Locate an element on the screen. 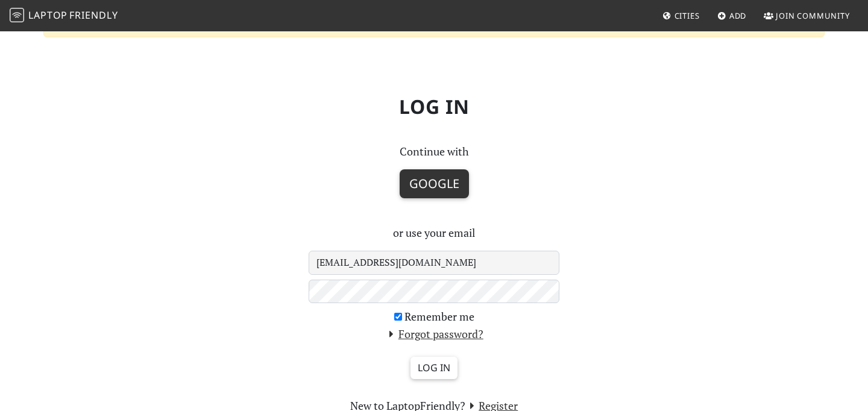  button: Google is located at coordinates (434, 184).